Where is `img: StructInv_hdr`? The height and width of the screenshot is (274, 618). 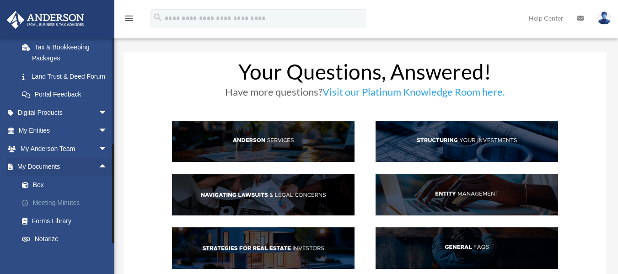
img: StructInv_hdr is located at coordinates (467, 141).